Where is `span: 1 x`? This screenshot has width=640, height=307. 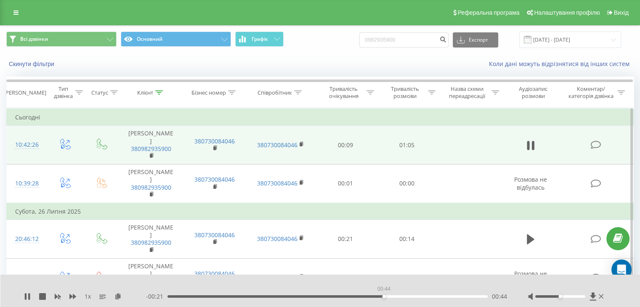 span: 1 x is located at coordinates (87, 296).